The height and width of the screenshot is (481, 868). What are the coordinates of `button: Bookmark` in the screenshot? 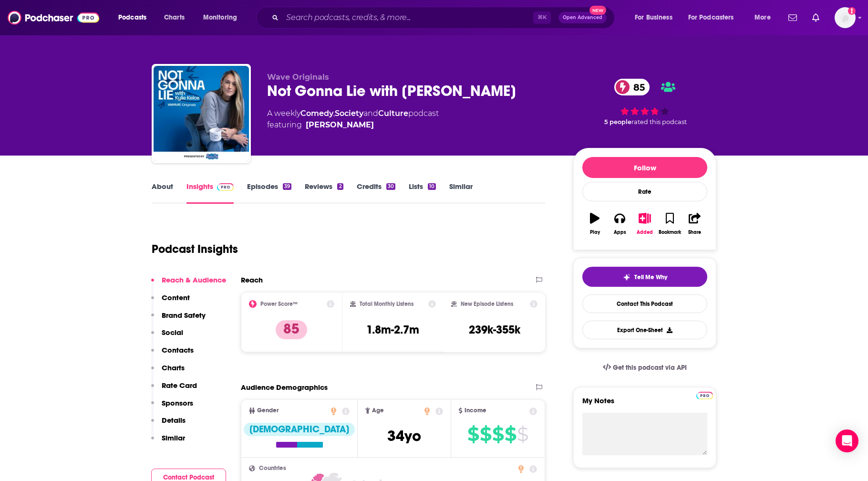 It's located at (670, 224).